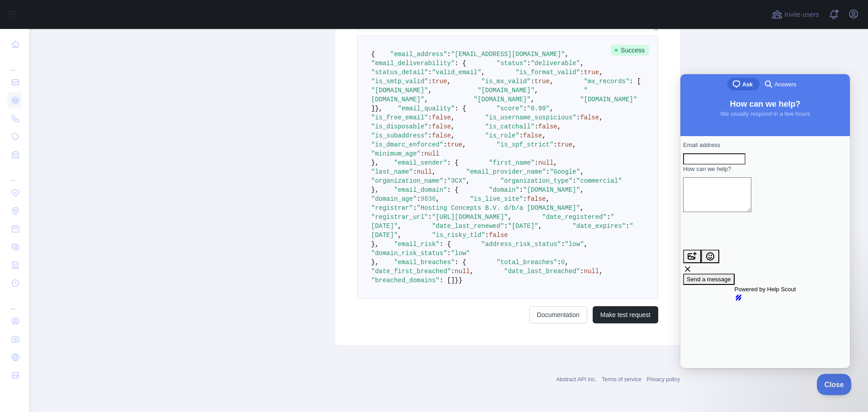 This screenshot has height=412, width=868. What do you see at coordinates (26, 95) in the screenshot?
I see `span: How can we help?` at bounding box center [26, 95].